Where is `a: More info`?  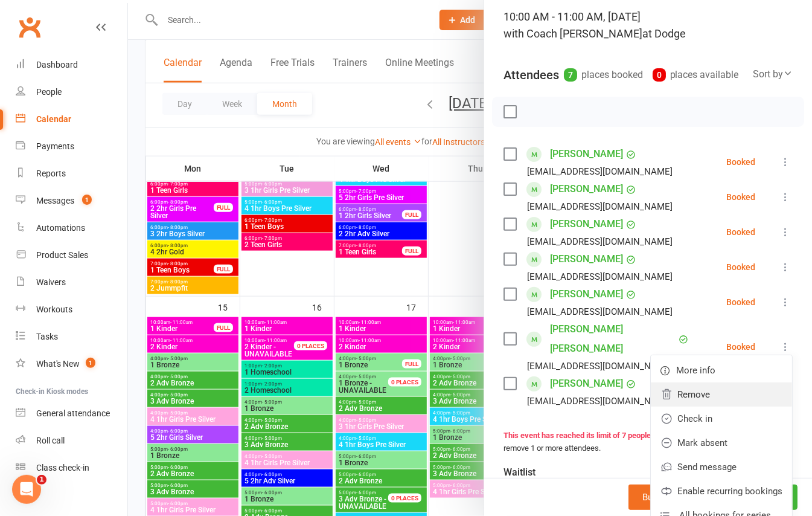
a: More info is located at coordinates (722, 370).